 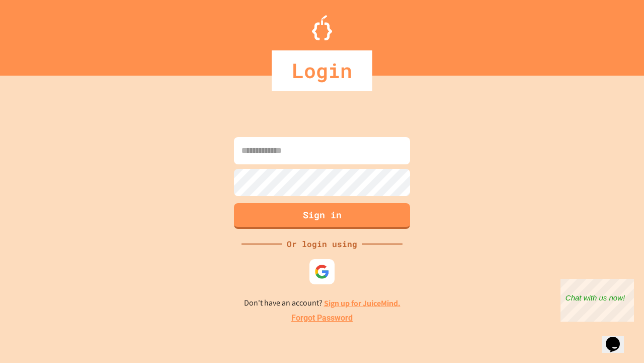 I want to click on a: Forgot Password, so click(x=322, y=318).